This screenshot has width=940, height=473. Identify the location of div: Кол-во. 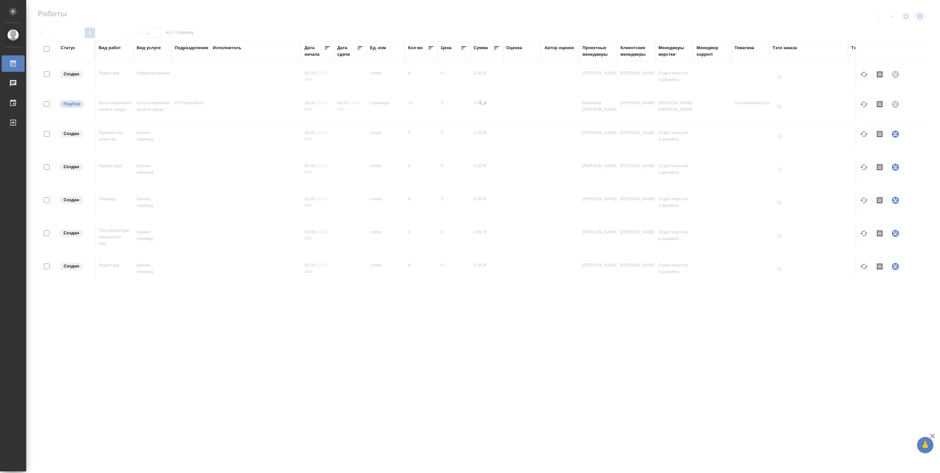
(415, 48).